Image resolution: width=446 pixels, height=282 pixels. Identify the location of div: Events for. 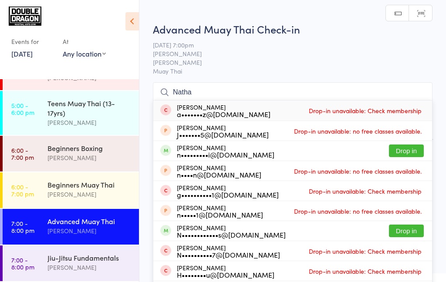
(33, 41).